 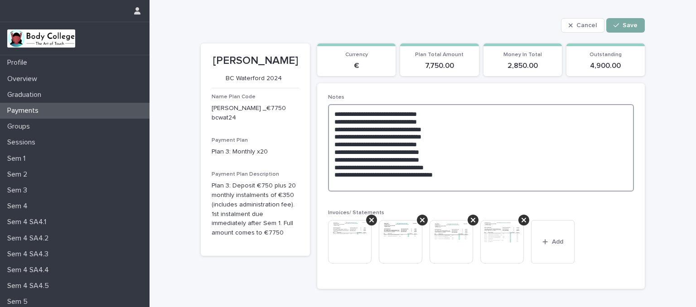 What do you see at coordinates (586, 25) in the screenshot?
I see `span: Cancel` at bounding box center [586, 25].